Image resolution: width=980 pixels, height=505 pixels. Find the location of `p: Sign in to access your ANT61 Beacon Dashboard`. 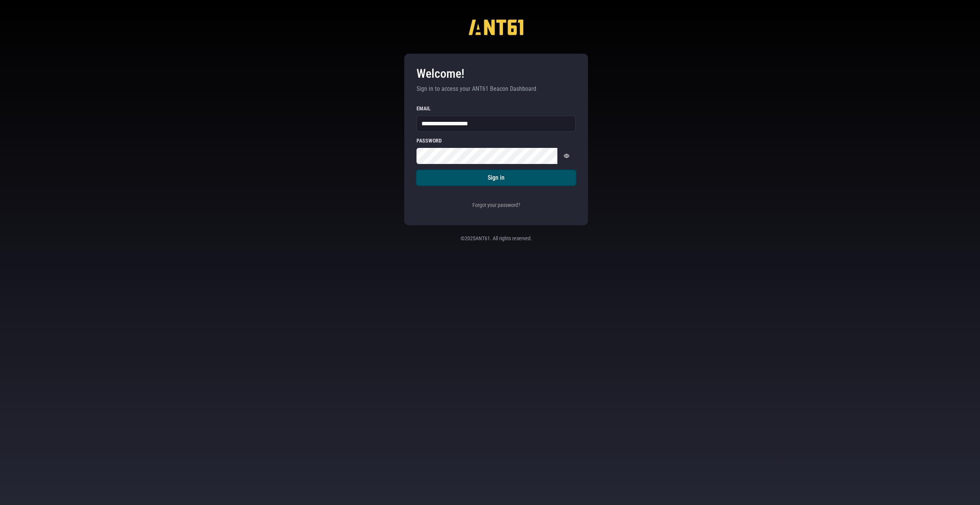

p: Sign in to access your ANT61 Beacon Dashboard is located at coordinates (496, 89).